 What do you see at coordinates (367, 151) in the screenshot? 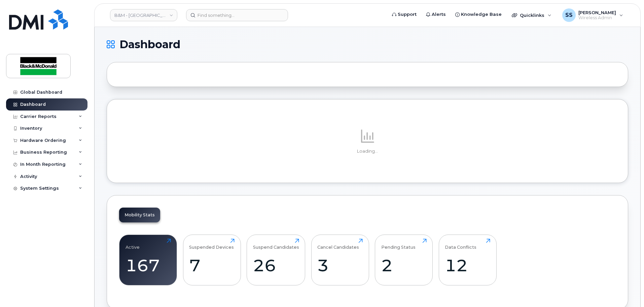
I see `p: Loading...` at bounding box center [367, 151].